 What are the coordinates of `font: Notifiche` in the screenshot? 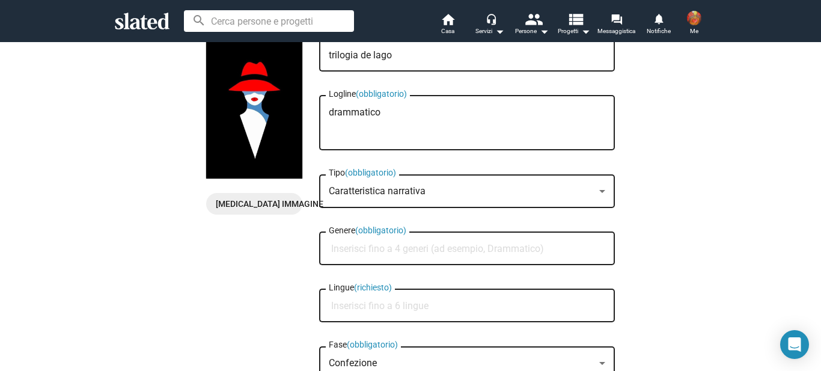 It's located at (658, 31).